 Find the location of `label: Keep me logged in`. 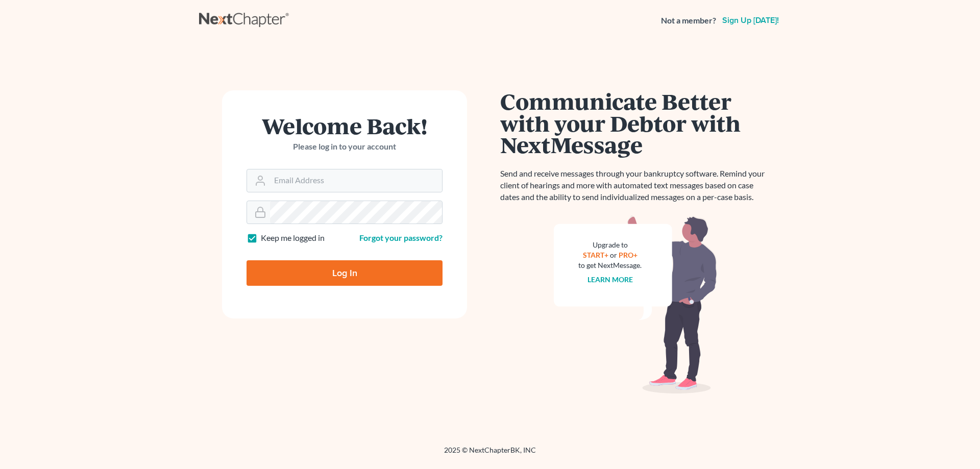

label: Keep me logged in is located at coordinates (293, 238).